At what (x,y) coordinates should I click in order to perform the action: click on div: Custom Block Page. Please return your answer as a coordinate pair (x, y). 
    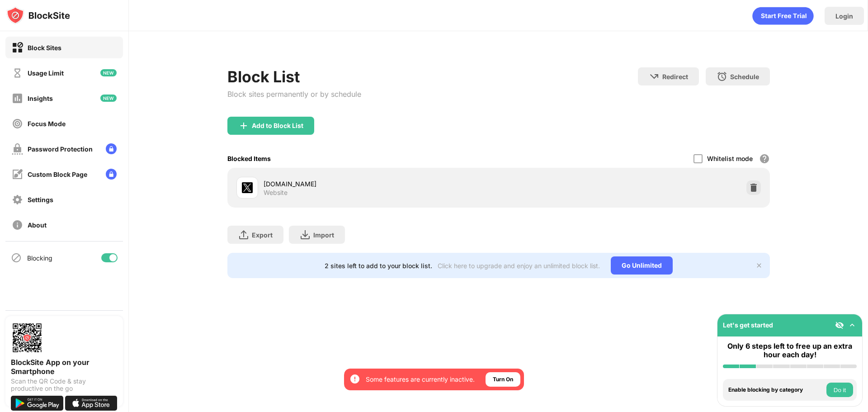
    Looking at the image, I should click on (57, 174).